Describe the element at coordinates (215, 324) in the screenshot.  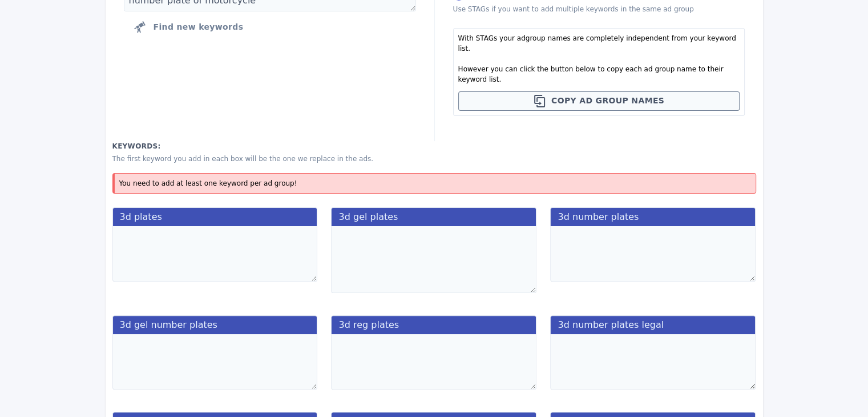
I see `label: 3d gel number plates` at that location.